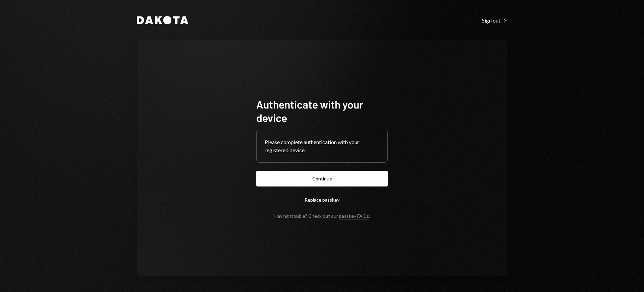 This screenshot has width=644, height=292. I want to click on a: passkey FAQs, so click(354, 216).